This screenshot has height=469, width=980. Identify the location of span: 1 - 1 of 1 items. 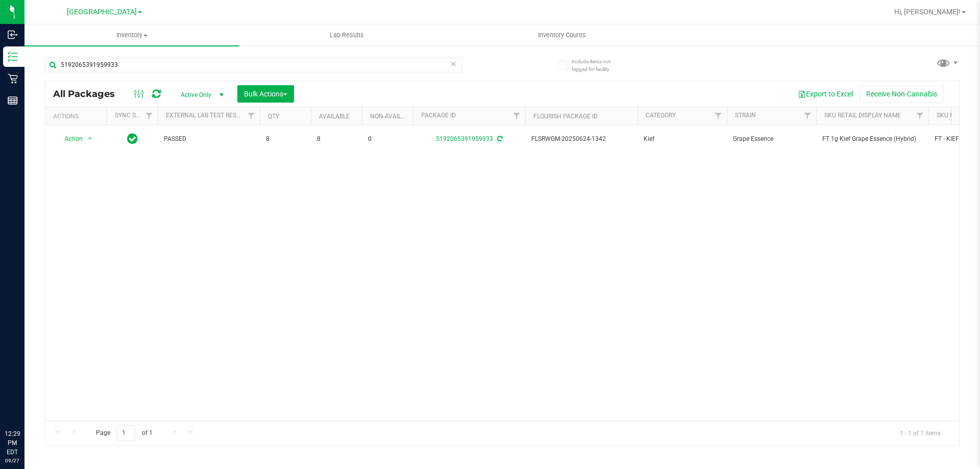
(921, 433).